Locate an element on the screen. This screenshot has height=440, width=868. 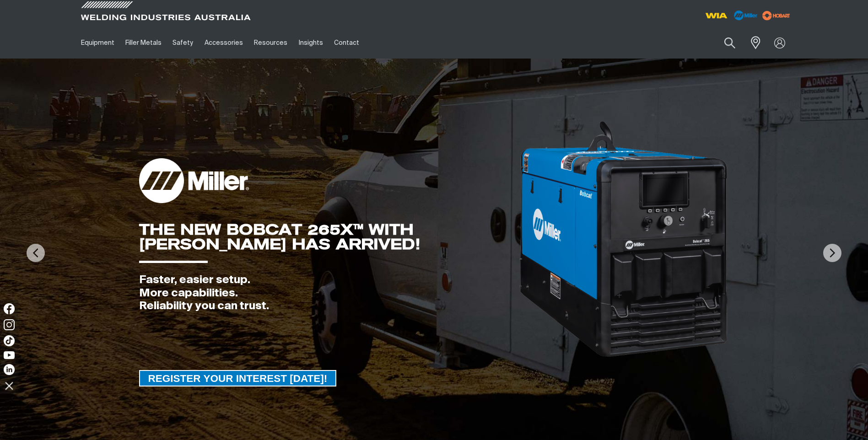
a: Equipment is located at coordinates (97, 42).